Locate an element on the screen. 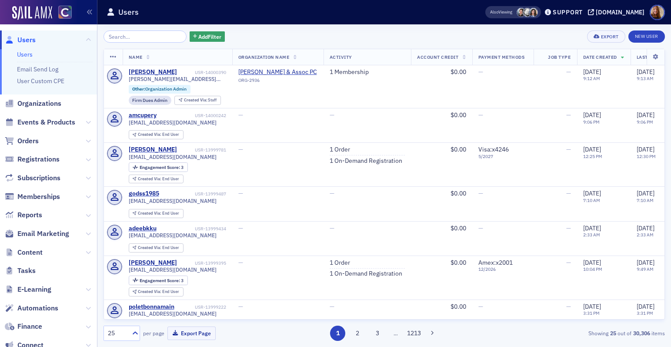 This screenshot has width=671, height=347. time: 10:04 PM is located at coordinates (593, 269).